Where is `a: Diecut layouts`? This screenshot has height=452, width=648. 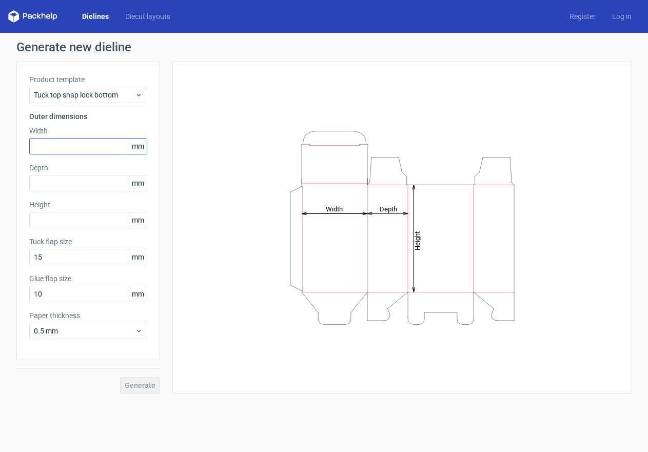 a: Diecut layouts is located at coordinates (148, 16).